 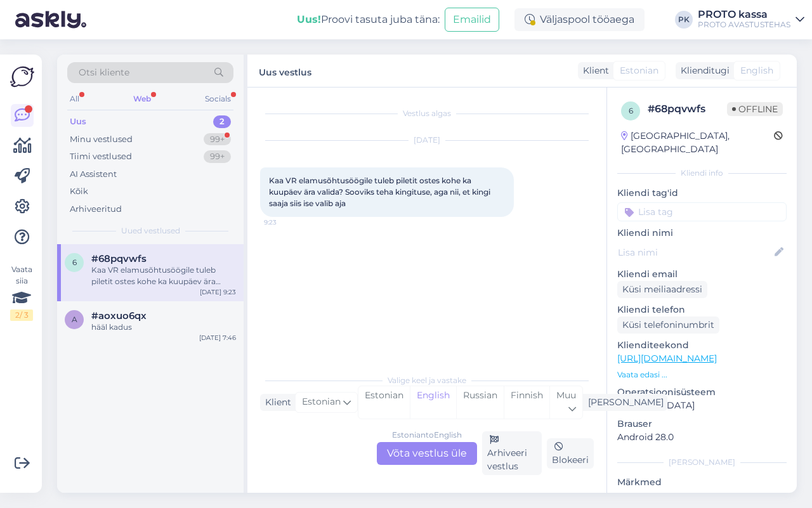 I want to click on span: Muu, so click(x=566, y=395).